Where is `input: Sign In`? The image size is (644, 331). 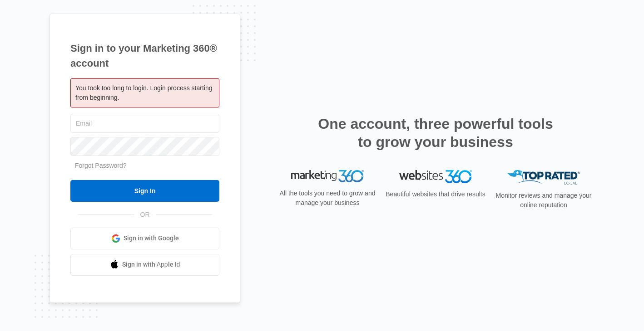 input: Sign In is located at coordinates (145, 191).